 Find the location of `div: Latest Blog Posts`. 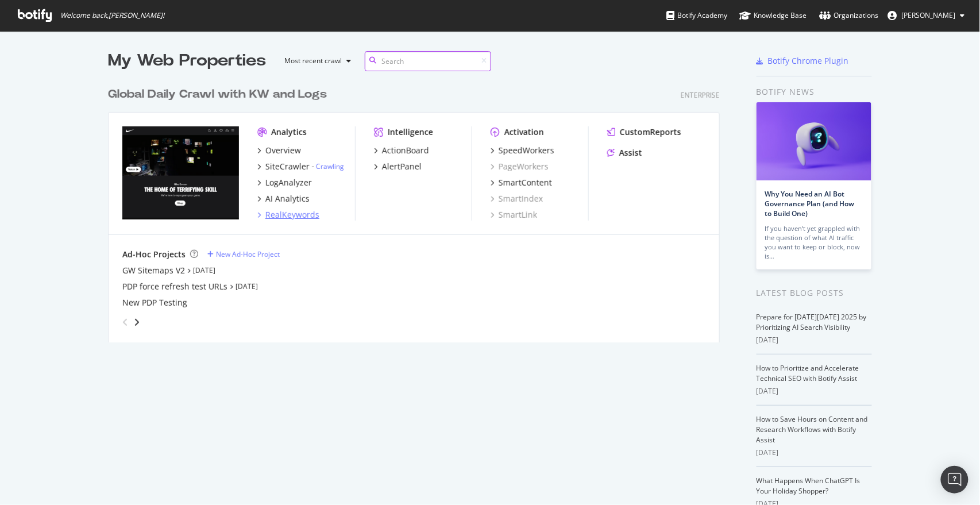

div: Latest Blog Posts is located at coordinates (814, 293).